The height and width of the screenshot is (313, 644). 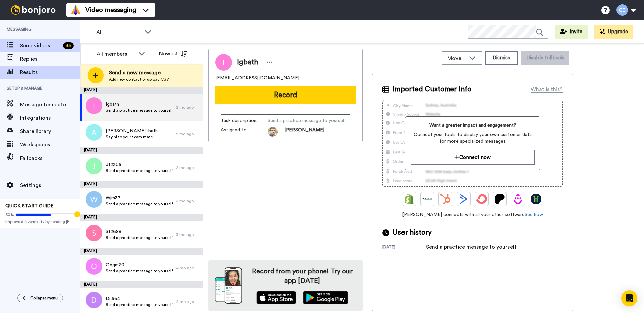 I want to click on img: bj-logo-header-white.svg, so click(x=33, y=10).